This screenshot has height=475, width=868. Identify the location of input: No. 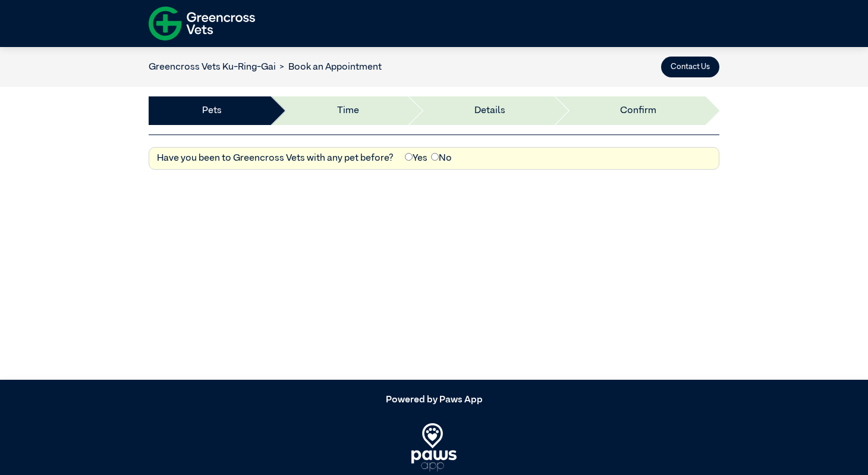
(435, 157).